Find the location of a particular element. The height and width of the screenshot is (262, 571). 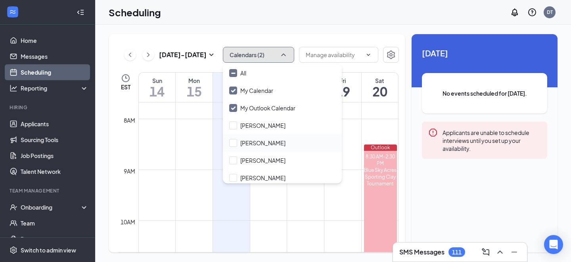

a: Home is located at coordinates (54, 40).